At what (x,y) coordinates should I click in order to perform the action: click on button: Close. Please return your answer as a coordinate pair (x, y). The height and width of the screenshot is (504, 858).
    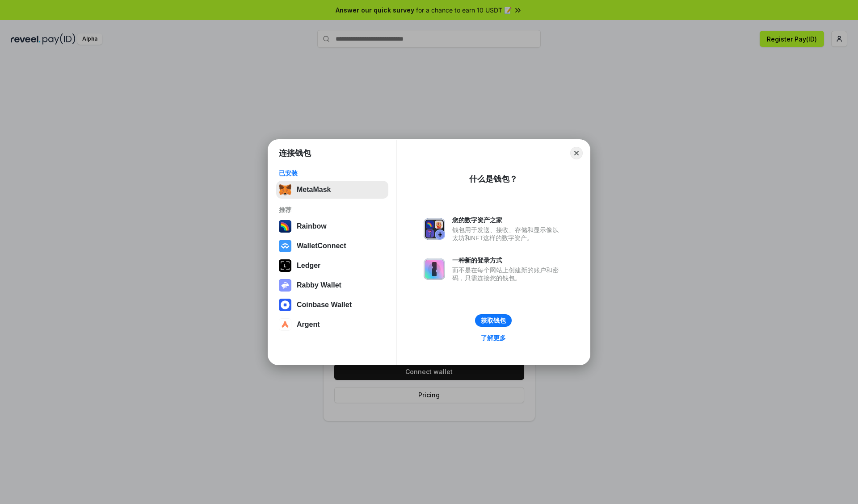
    Looking at the image, I should click on (576, 153).